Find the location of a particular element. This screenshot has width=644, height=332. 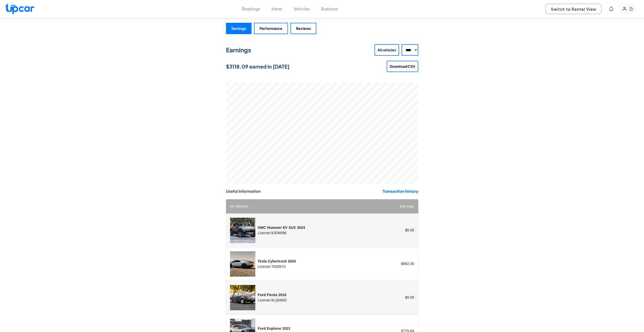

button: Performance is located at coordinates (271, 28).